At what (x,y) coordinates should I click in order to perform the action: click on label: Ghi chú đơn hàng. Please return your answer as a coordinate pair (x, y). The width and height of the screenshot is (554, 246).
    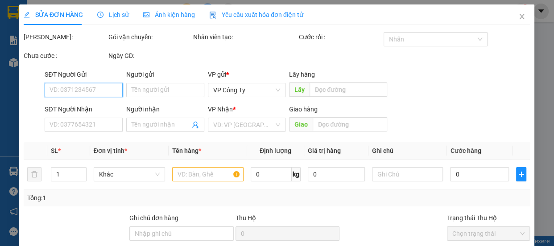
    Looking at the image, I should click on (154, 218).